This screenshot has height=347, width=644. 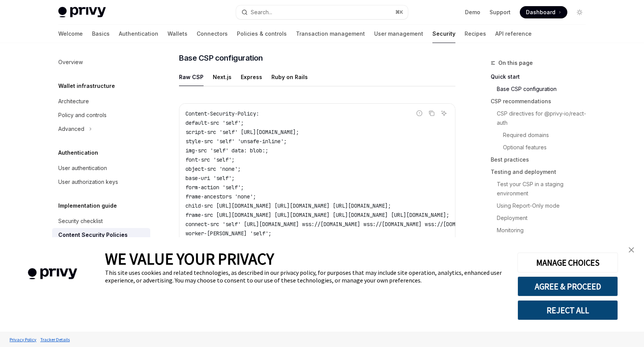 What do you see at coordinates (101, 182) in the screenshot?
I see `a: User authorization keys` at bounding box center [101, 182].